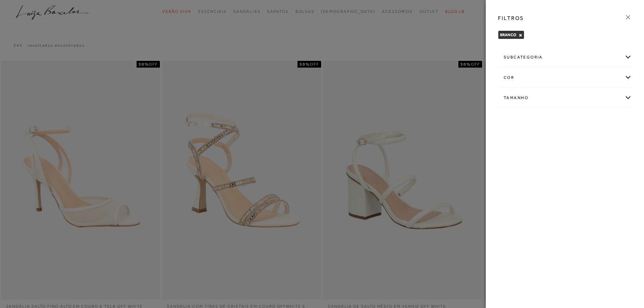 This screenshot has width=644, height=308. What do you see at coordinates (508, 35) in the screenshot?
I see `span: BRANCO` at bounding box center [508, 35].